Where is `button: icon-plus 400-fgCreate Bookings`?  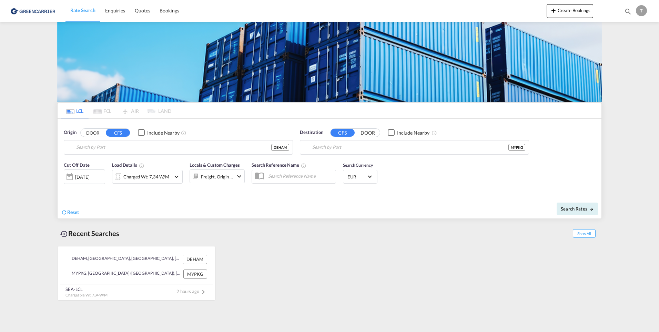 button: icon-plus 400-fgCreate Bookings is located at coordinates (570, 11).